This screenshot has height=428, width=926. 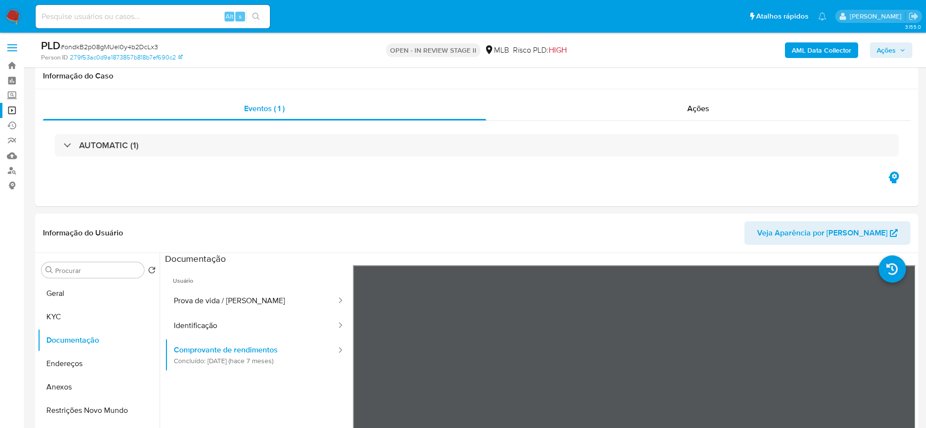 What do you see at coordinates (229, 16) in the screenshot?
I see `span: Alt` at bounding box center [229, 16].